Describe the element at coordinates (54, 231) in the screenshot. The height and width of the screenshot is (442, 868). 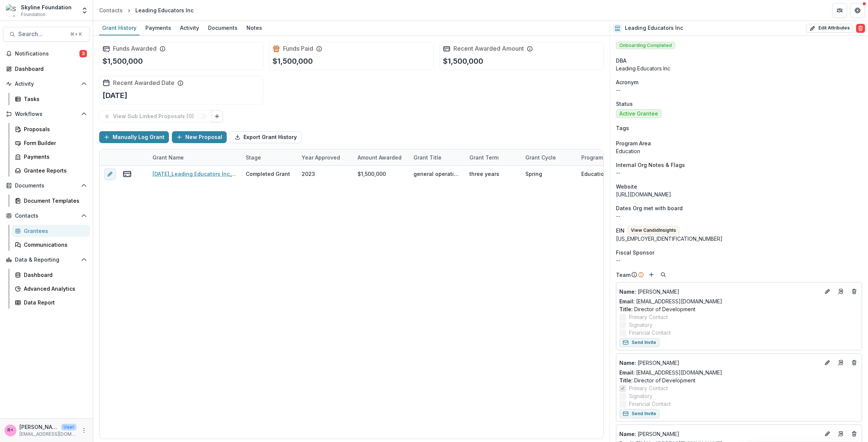
I see `div: Grantees` at that location.